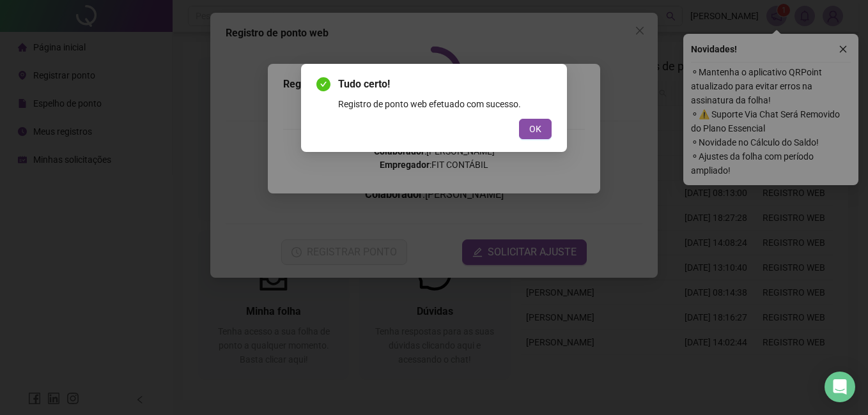 This screenshot has width=868, height=415. What do you see at coordinates (535, 129) in the screenshot?
I see `span: OK` at bounding box center [535, 129].